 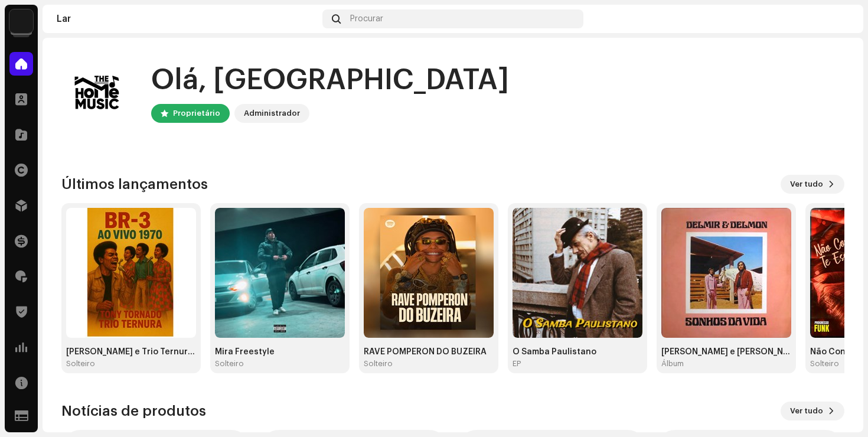 What do you see at coordinates (135, 184) in the screenshot?
I see `font: Últimos lançamentos` at bounding box center [135, 184].